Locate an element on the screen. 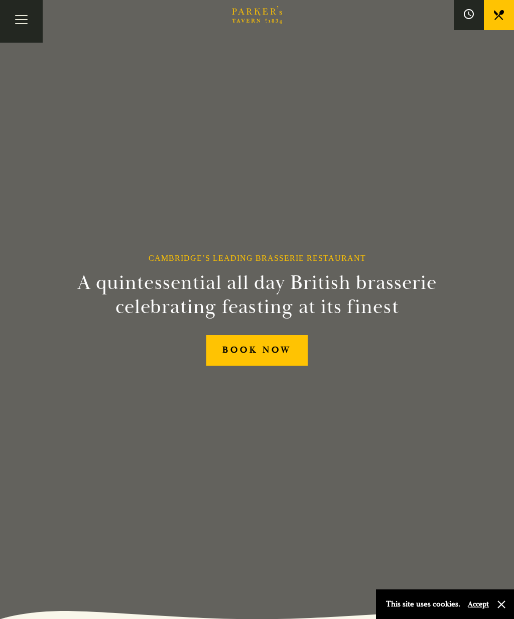 The image size is (514, 619). h2: A quintessential all day British brasserie celebrating feasting at its finest is located at coordinates (257, 295).